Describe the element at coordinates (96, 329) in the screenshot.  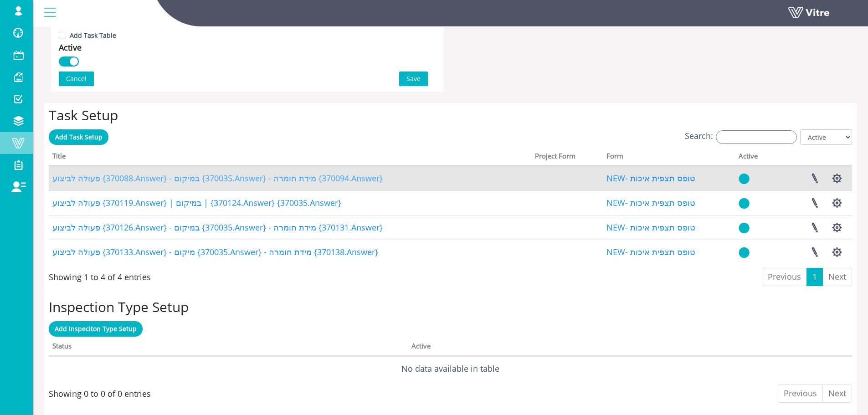
I see `a: Add Inspeciton Type Setup` at that location.